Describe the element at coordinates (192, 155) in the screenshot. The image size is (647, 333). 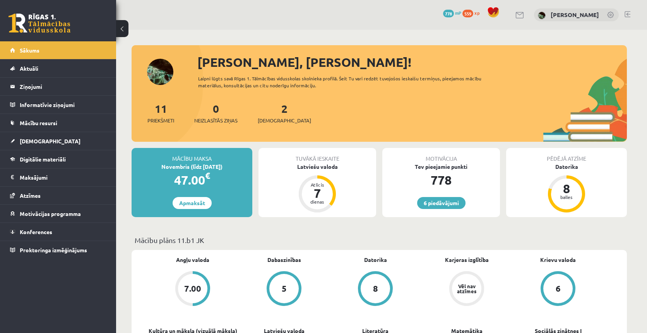
I see `div: Mācību maksa` at that location.